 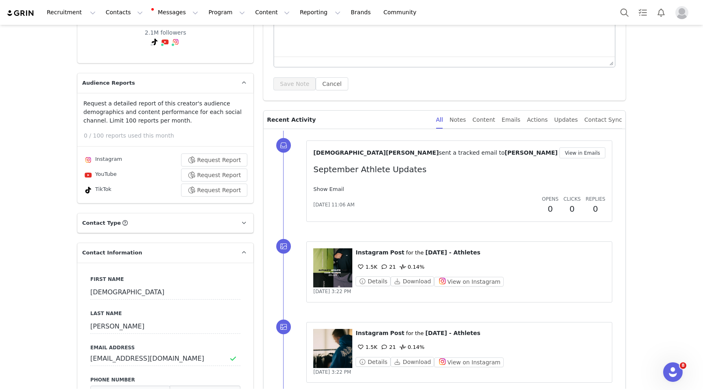 I want to click on div: Updates, so click(x=566, y=120).